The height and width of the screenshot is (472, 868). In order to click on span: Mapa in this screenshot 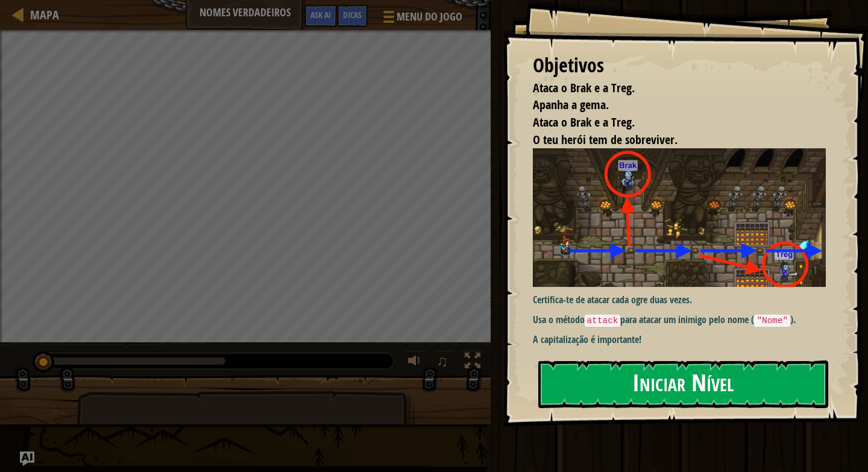, I will do `click(45, 14)`.